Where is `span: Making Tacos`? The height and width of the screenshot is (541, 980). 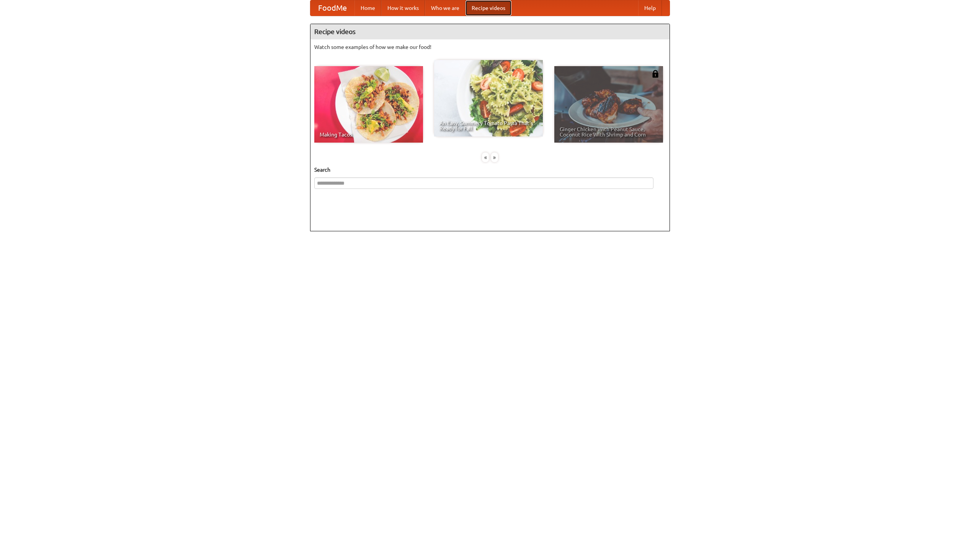 span: Making Tacos is located at coordinates (369, 135).